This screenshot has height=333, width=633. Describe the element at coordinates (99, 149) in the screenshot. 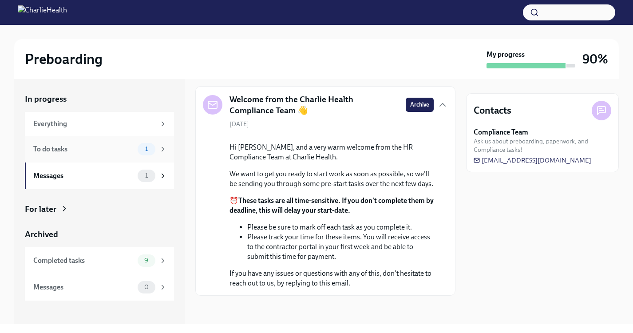

I see `a: To do tasks1` at that location.